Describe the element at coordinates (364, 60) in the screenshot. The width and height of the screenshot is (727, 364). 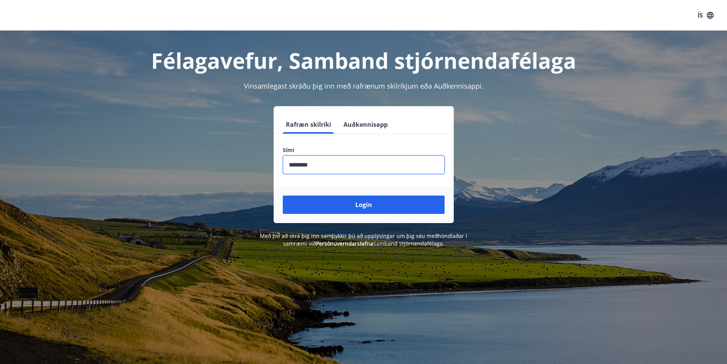
I see `h1: Félagavefur, Samband stjórnendafélaga` at that location.